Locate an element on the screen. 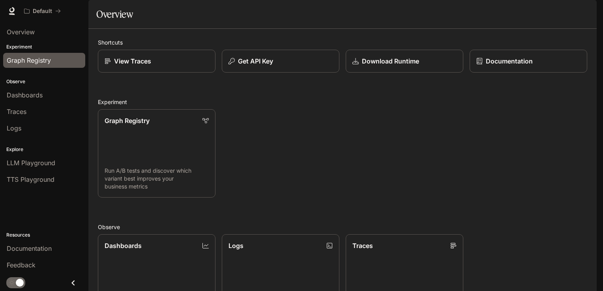 This screenshot has width=603, height=291. a: View Traces is located at coordinates (157, 61).